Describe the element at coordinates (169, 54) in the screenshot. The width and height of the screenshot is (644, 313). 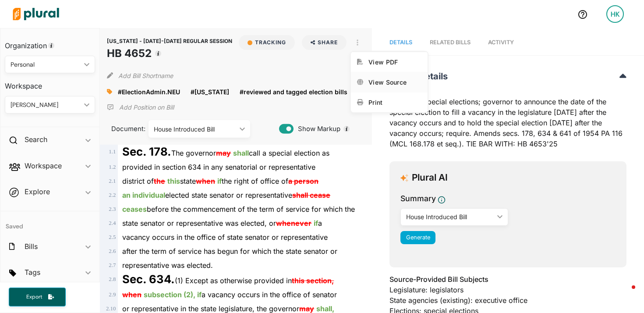
I see `h1: HB 4652` at that location.